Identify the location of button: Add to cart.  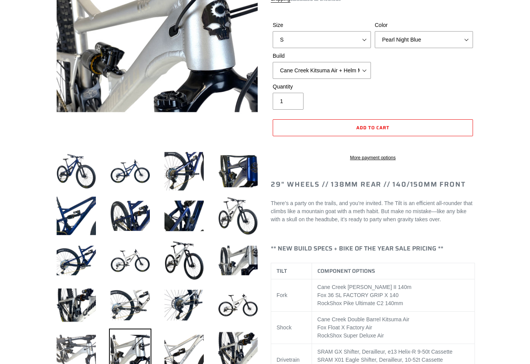
(372, 128).